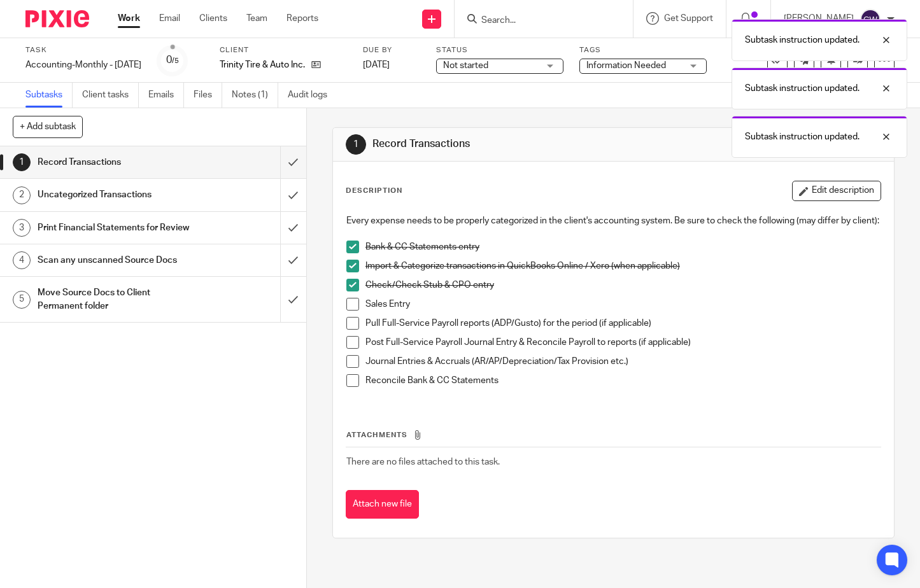  I want to click on div: 0, so click(172, 60).